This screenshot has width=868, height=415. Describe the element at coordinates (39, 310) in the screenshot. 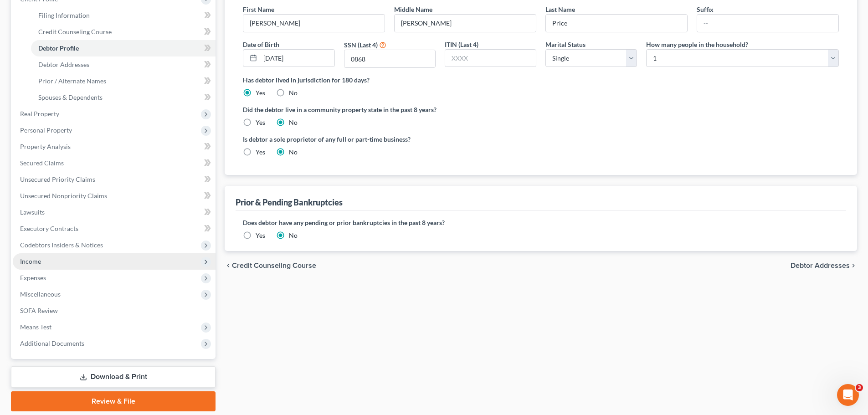

I see `span: SOFA Review` at that location.